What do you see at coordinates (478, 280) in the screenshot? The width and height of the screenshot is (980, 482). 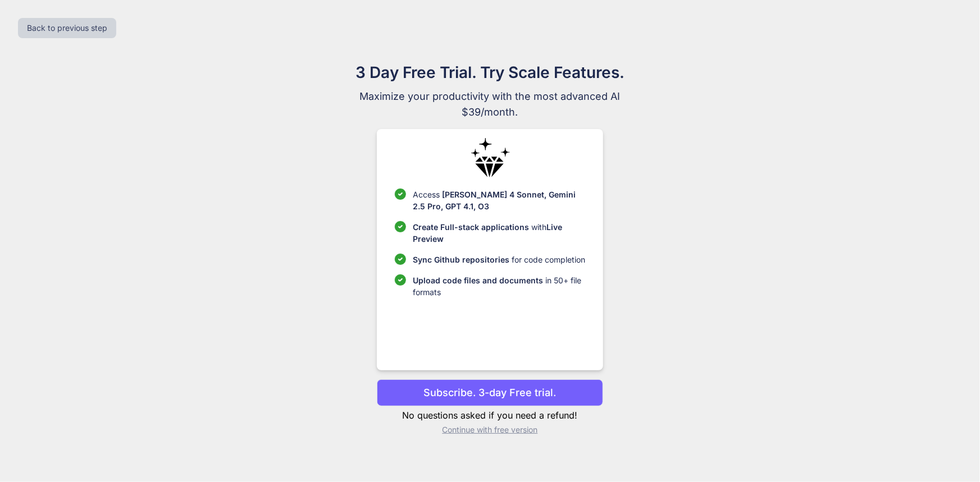 I see `span: Upload code files and documents` at bounding box center [478, 280].